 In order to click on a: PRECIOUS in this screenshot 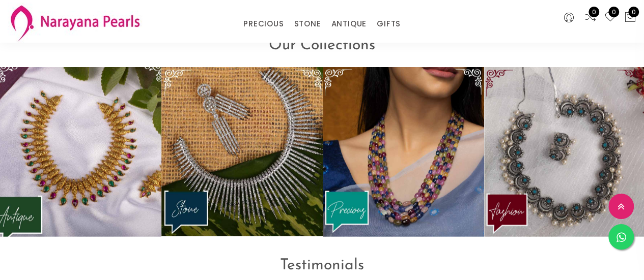, I will do `click(263, 24)`.